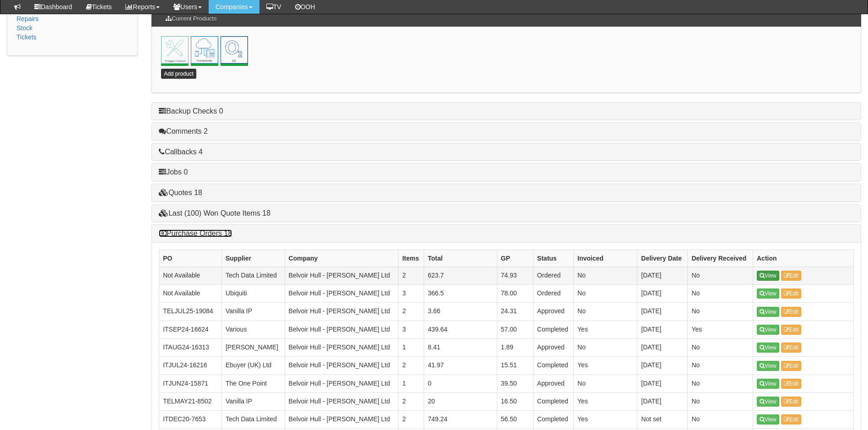  I want to click on td: 0, so click(461, 383).